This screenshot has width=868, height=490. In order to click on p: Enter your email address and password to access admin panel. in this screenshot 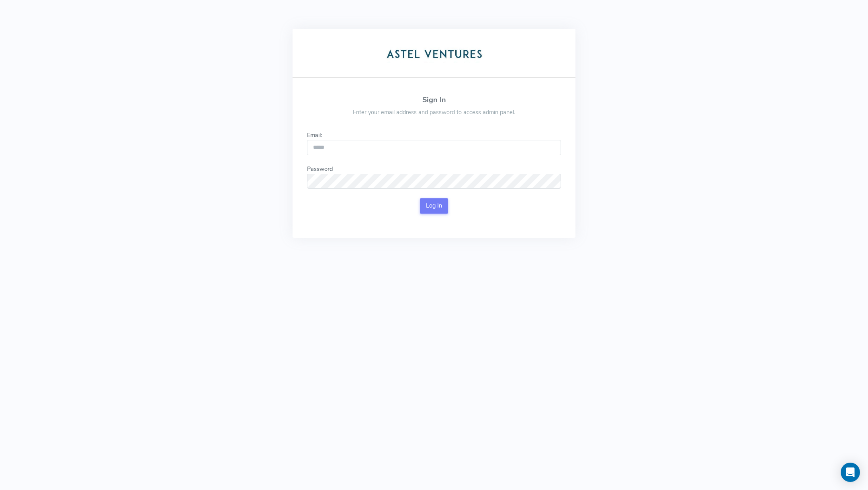, I will do `click(434, 112)`.